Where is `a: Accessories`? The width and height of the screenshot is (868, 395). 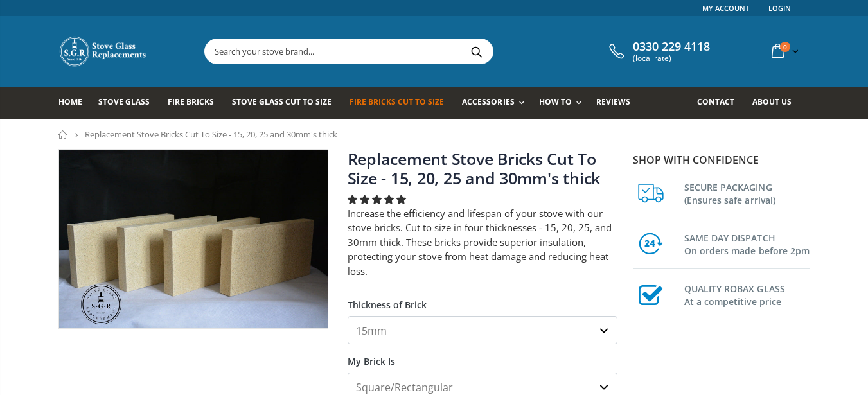
a: Accessories is located at coordinates (496, 103).